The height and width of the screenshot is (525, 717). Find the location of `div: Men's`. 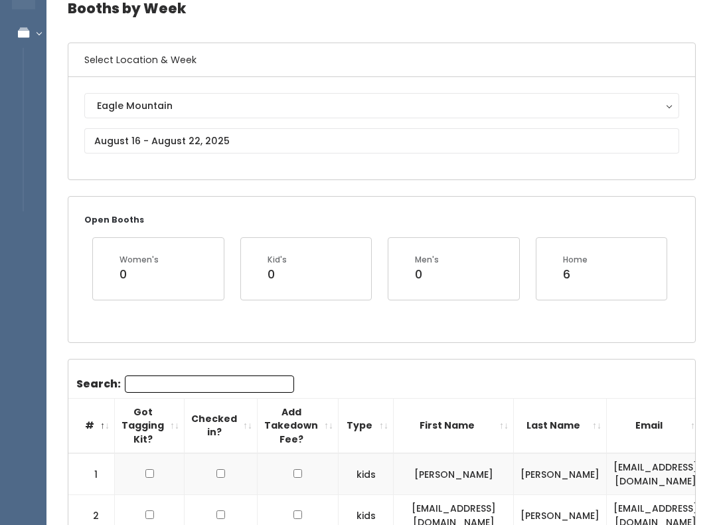

div: Men's is located at coordinates (427, 260).